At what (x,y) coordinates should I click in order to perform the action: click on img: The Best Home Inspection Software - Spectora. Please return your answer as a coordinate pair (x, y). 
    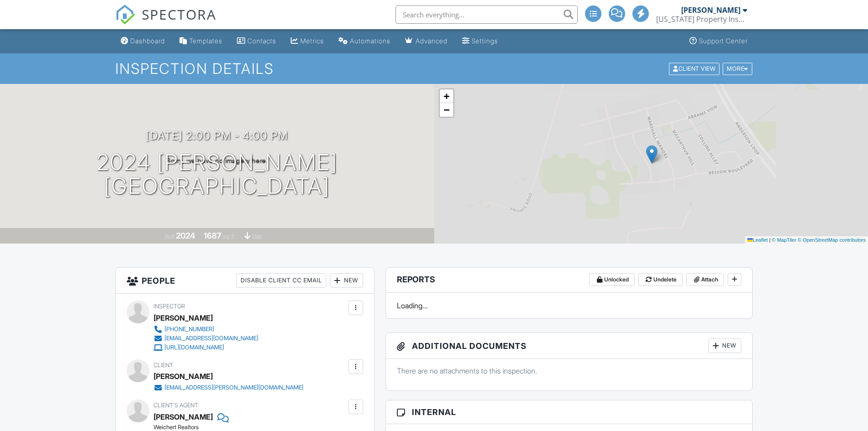
    Looking at the image, I should click on (125, 14).